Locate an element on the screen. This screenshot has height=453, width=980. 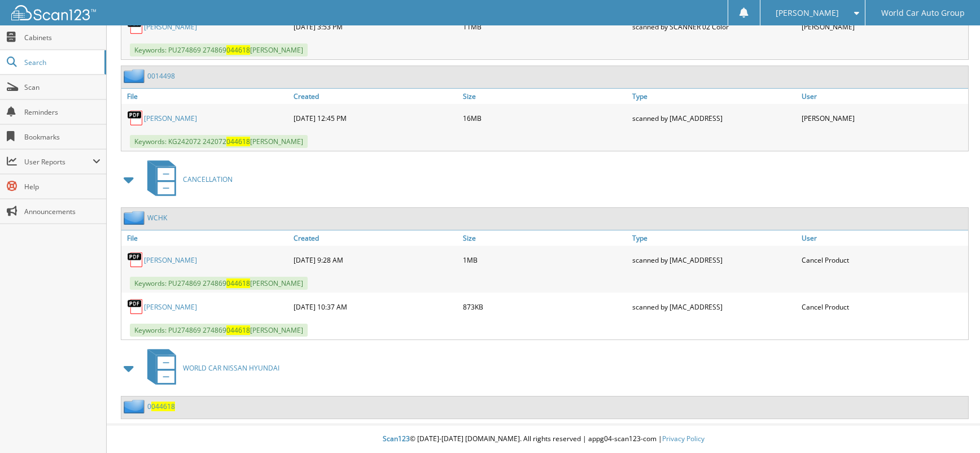
a: WORLD CAR NISSAN HYUNDAI is located at coordinates (210, 368).